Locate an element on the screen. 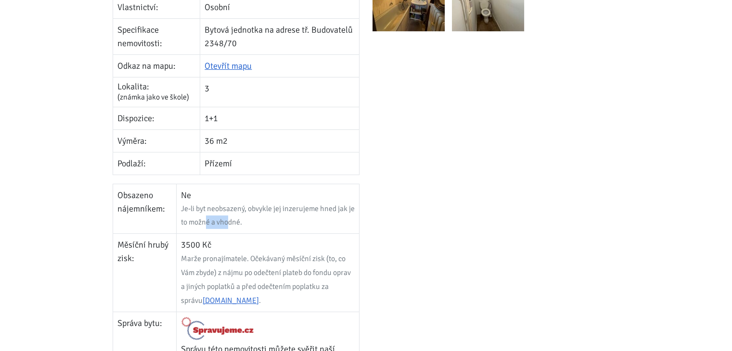 This screenshot has height=351, width=732. td: Lokalita: is located at coordinates (156, 92).